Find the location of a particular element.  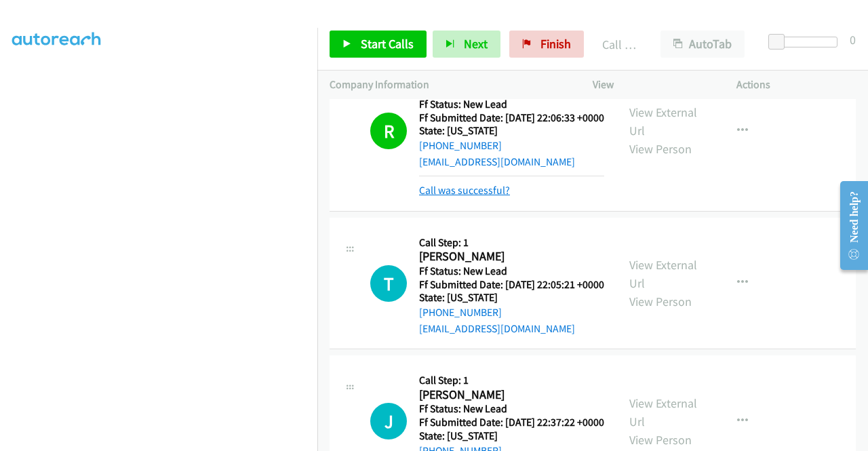

span: Start Calls is located at coordinates (387, 43).